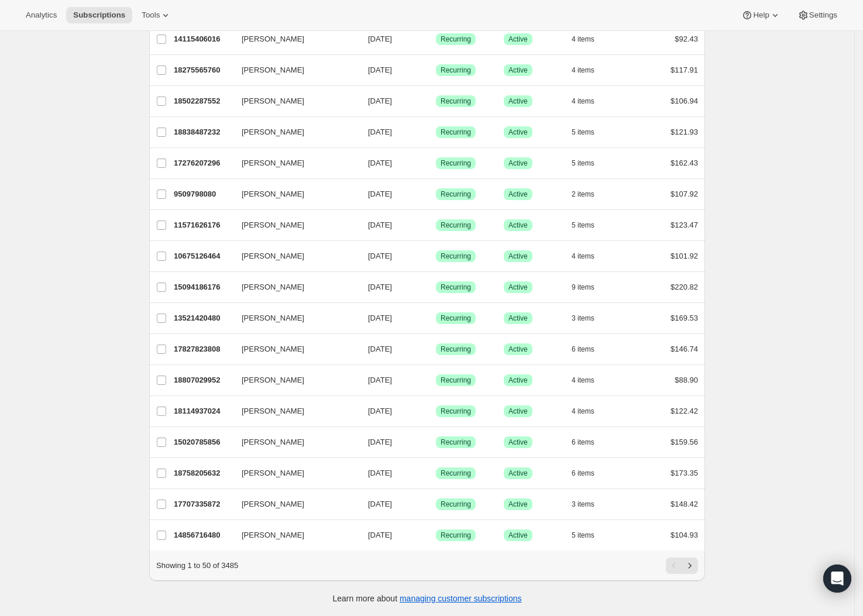  Describe the element at coordinates (683, 287) in the screenshot. I see `span: $220.82` at that location.